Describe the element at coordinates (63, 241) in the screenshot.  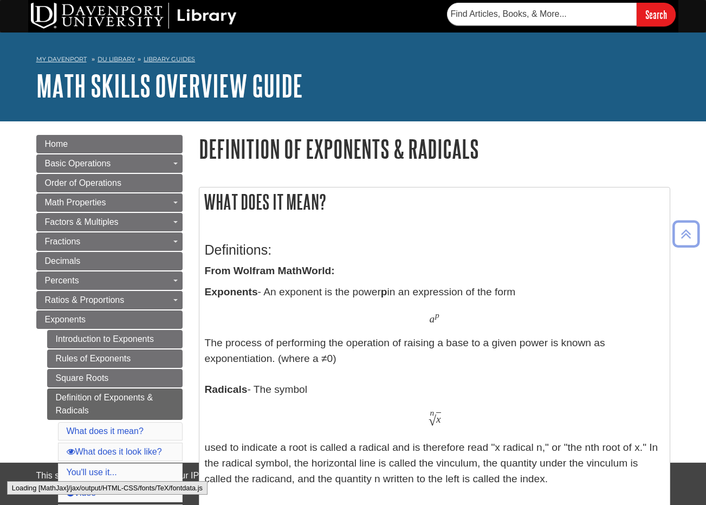
I see `span: Fractions` at that location.